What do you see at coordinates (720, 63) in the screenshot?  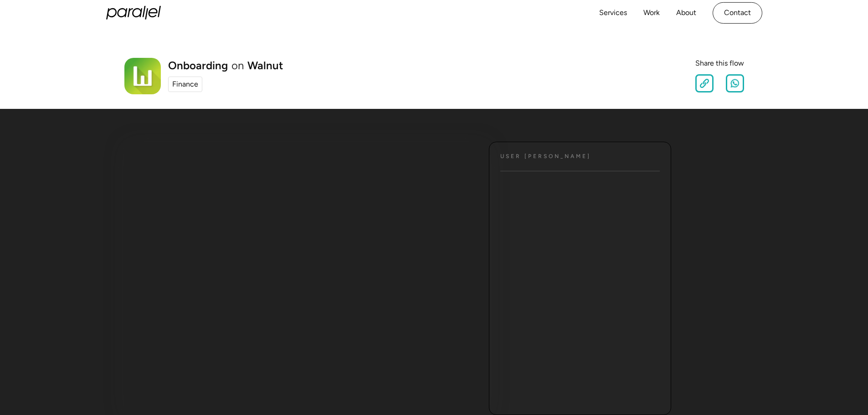 I see `div: Share this flow` at bounding box center [720, 63].